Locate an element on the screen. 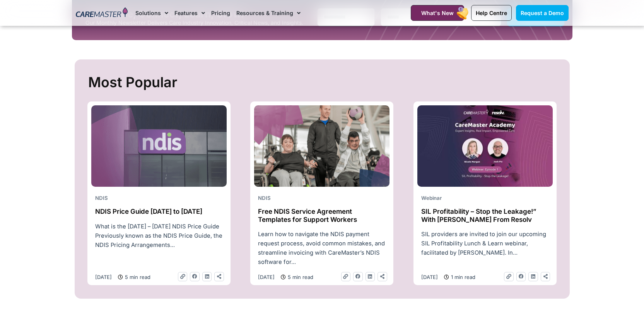 The width and height of the screenshot is (644, 316). p: SIL providers are invited to join our upcoming SIL Profitability Lunch & Learn webinar, facilitat... is located at coordinates (485, 244).